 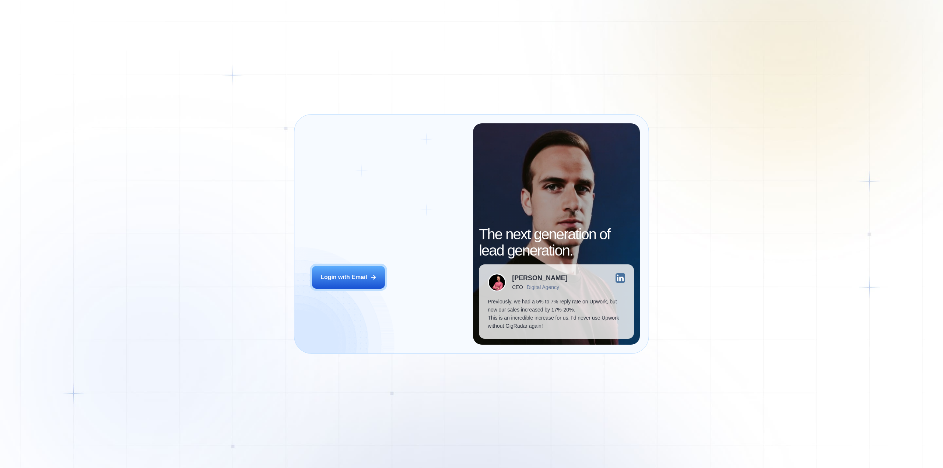 I want to click on div: Digital Agency, so click(x=543, y=287).